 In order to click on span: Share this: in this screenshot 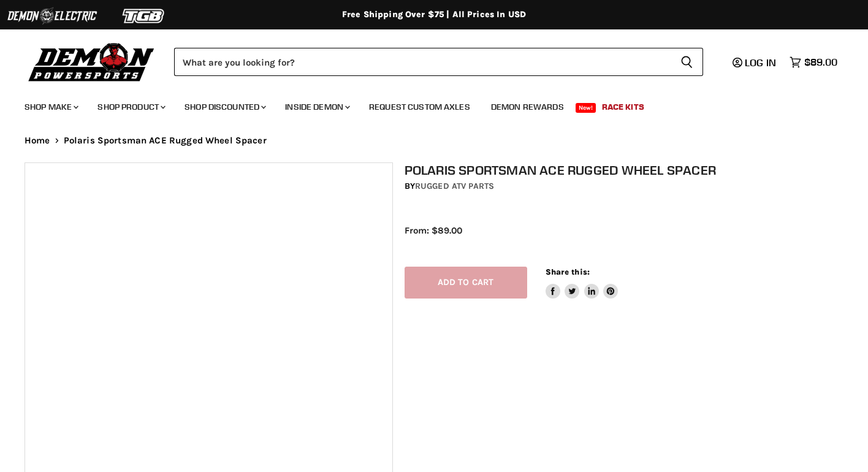, I will do `click(568, 272)`.